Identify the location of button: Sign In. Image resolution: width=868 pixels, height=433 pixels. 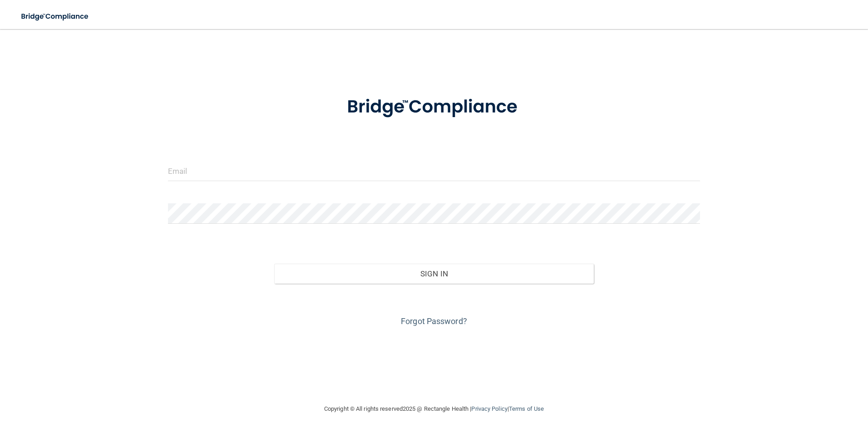
(434, 274).